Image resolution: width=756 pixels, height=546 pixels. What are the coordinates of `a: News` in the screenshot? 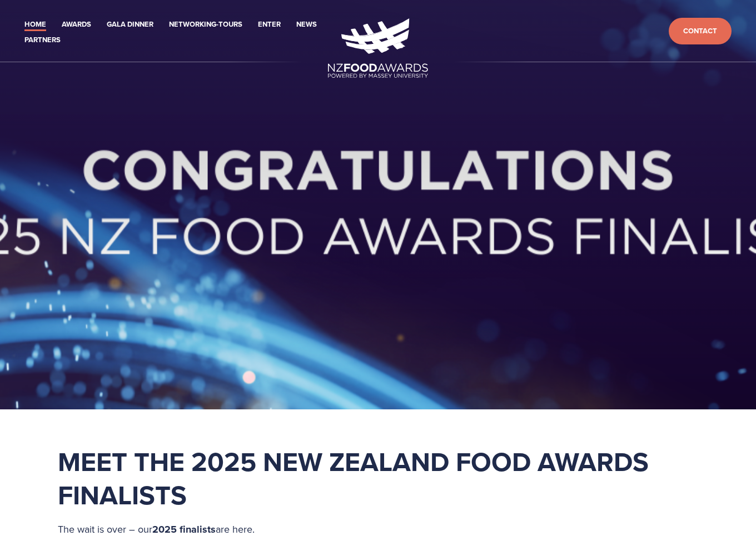 It's located at (306, 24).